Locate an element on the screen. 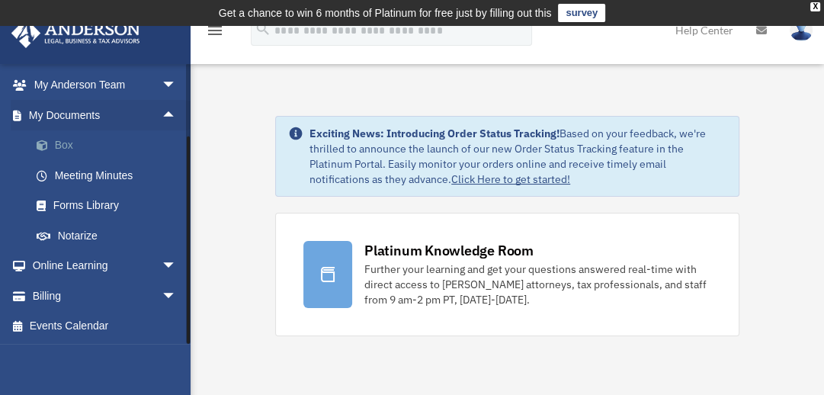 The height and width of the screenshot is (395, 824). span: arrow_drop_up is located at coordinates (177, 115).